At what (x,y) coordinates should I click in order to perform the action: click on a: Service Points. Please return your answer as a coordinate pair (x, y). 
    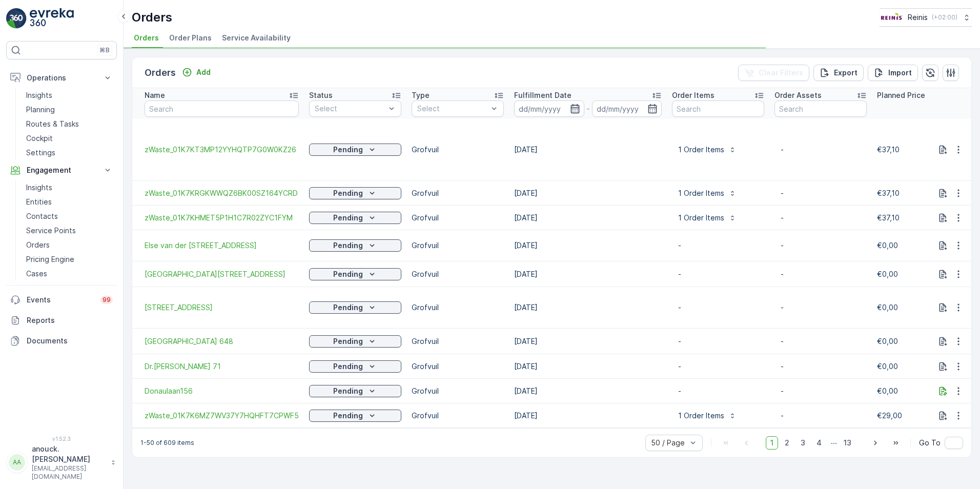
    Looking at the image, I should click on (69, 231).